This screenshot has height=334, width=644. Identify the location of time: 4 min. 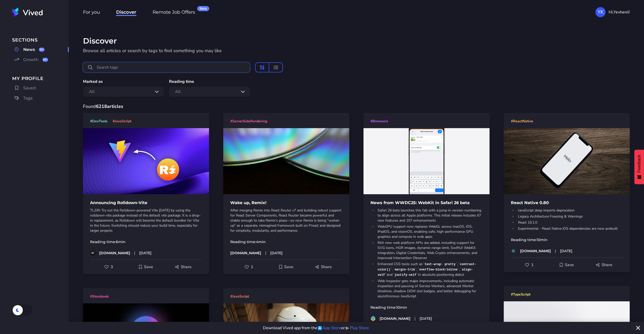
(261, 242).